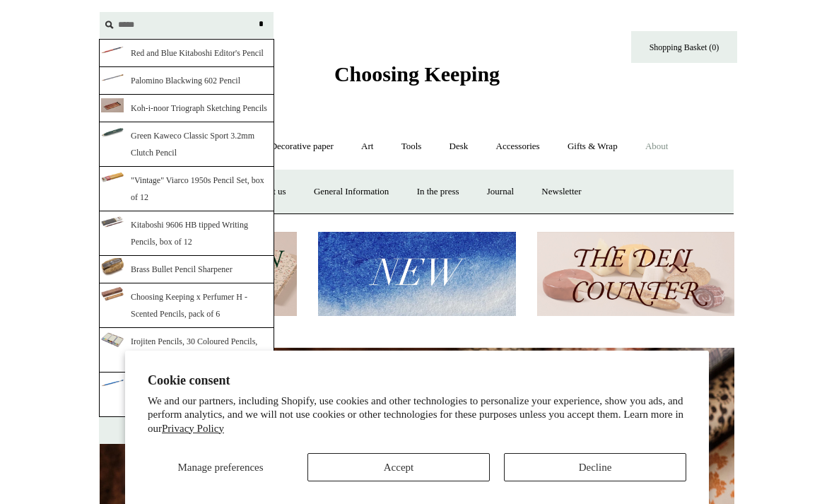 This screenshot has height=504, width=834. Describe the element at coordinates (187, 144) in the screenshot. I see `a: Green Kaweco Classic Sport 3.2mm Clutch Pencil` at that location.